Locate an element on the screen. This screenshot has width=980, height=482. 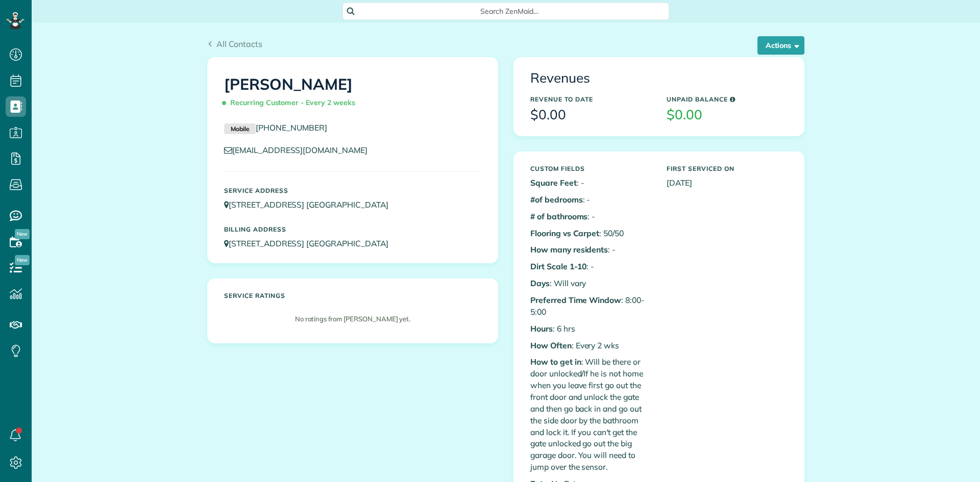
p: : Every 2 wks is located at coordinates (591, 346).